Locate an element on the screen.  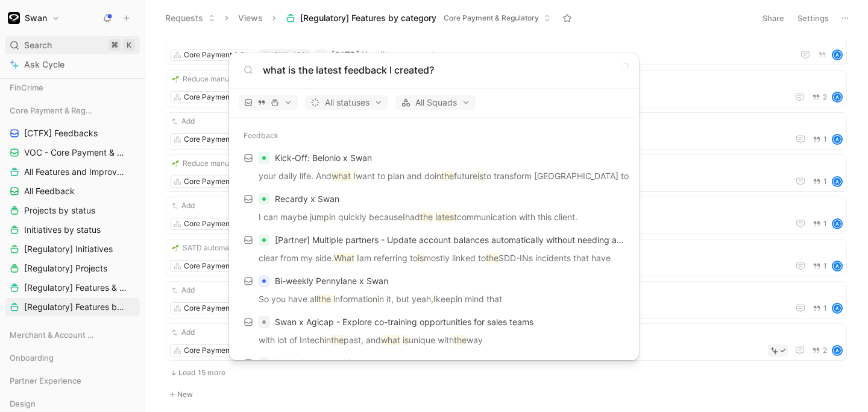
p: clear from my side. am referring to mostly linked to SDD-INs incidents that have is located at coordinates (434, 260).